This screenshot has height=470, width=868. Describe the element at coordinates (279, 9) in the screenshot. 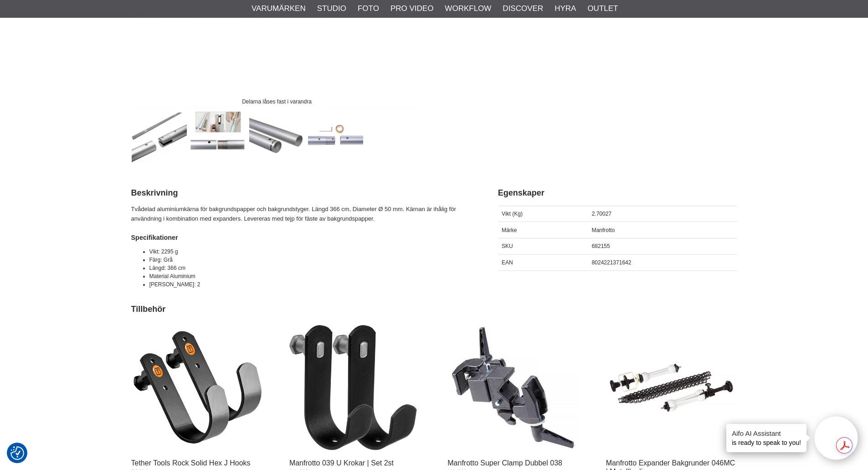

I see `a: Varumärken` at that location.